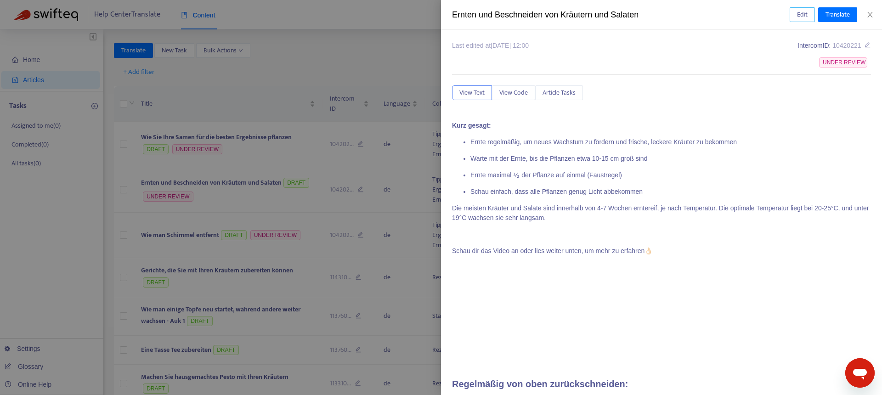 Image resolution: width=882 pixels, height=395 pixels. What do you see at coordinates (662, 213) in the screenshot?
I see `p: Die meisten Kräuter und Salate sind innerhalb von 4-7 Wochen erntereif, je nach Temperatur. Die o...` at bounding box center [662, 213].